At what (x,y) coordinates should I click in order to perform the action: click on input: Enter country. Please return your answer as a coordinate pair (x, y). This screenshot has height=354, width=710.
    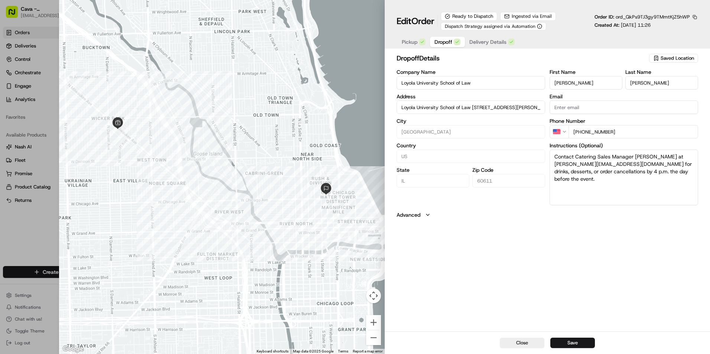
    Looking at the image, I should click on (471, 156).